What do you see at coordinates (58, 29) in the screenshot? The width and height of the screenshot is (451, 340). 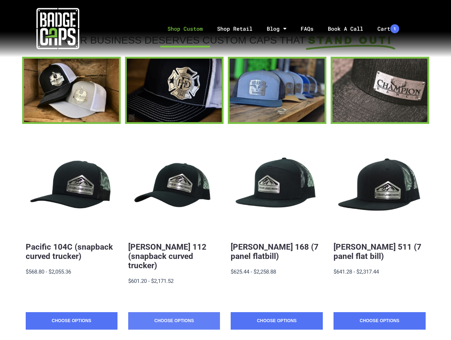 I see `img: badgecaps white logo with green acccent` at bounding box center [58, 29].